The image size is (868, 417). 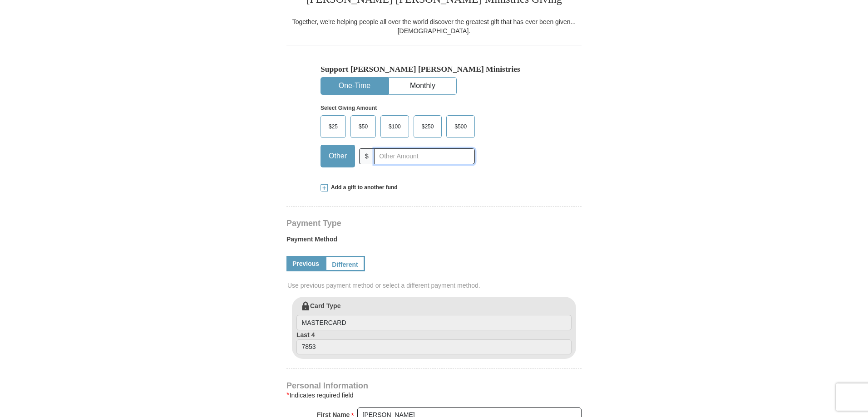 I want to click on span: $25, so click(x=333, y=127).